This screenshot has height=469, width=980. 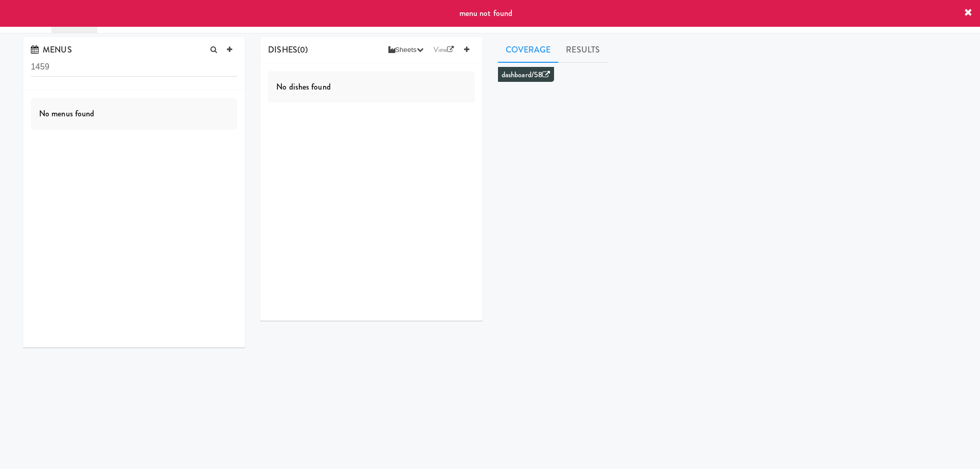 What do you see at coordinates (371, 87) in the screenshot?
I see `div: No dishes found` at bounding box center [371, 87].